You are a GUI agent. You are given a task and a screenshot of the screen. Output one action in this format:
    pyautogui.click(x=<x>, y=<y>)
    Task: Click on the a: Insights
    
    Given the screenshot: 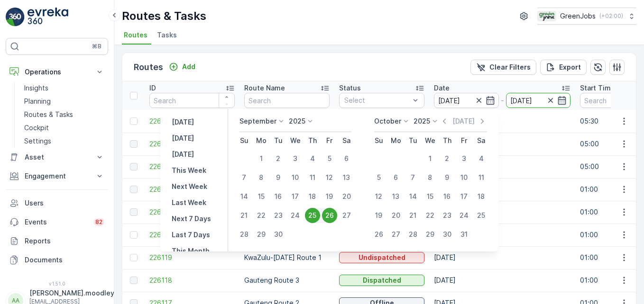 What is the action you would take?
    pyautogui.click(x=64, y=88)
    